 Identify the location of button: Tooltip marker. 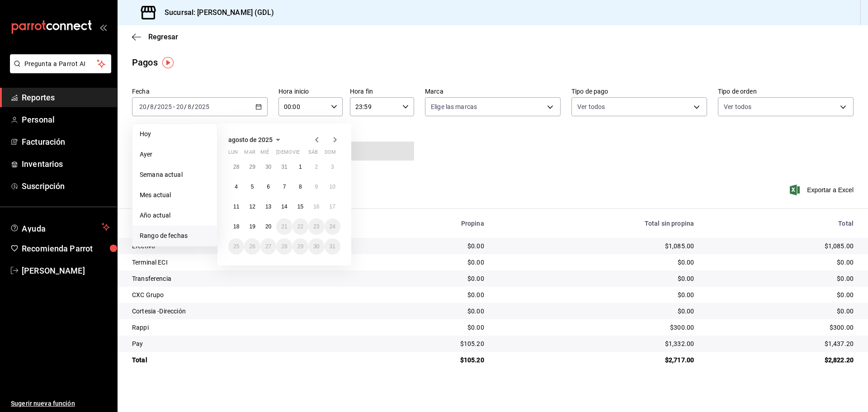
(168, 62).